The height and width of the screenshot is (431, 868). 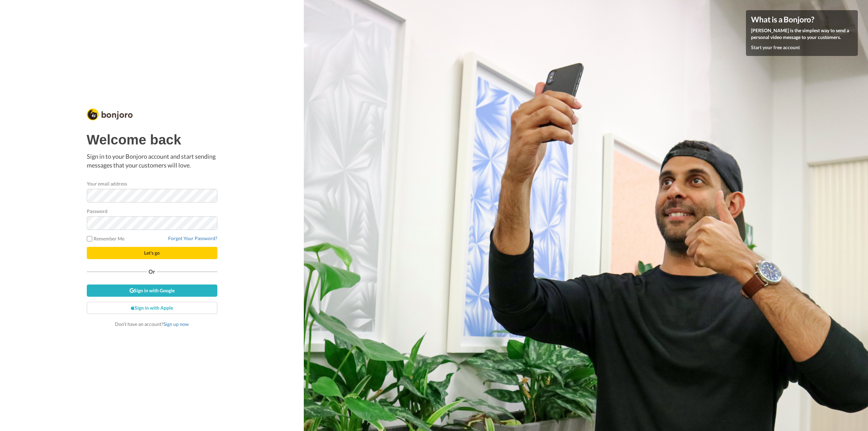 I want to click on a: Sign in with Apple, so click(x=152, y=308).